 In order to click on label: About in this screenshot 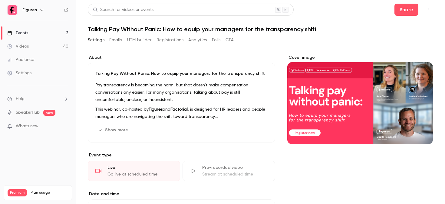, I will do `click(181, 58)`.